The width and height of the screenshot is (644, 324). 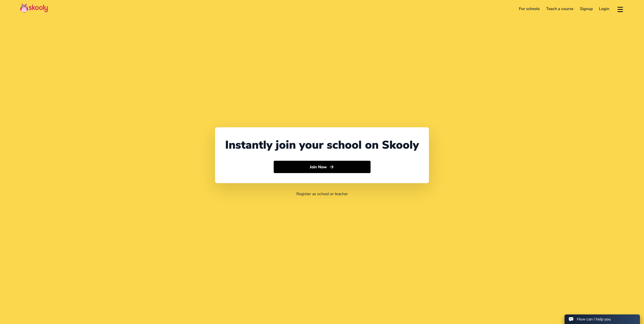 I want to click on ion-icon: arrow forward outline, so click(x=332, y=167).